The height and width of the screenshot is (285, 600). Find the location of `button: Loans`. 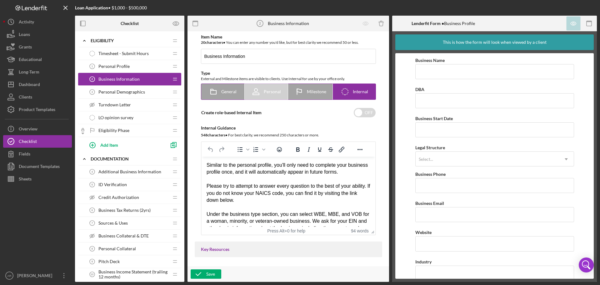

button: Loans is located at coordinates (38, 34).